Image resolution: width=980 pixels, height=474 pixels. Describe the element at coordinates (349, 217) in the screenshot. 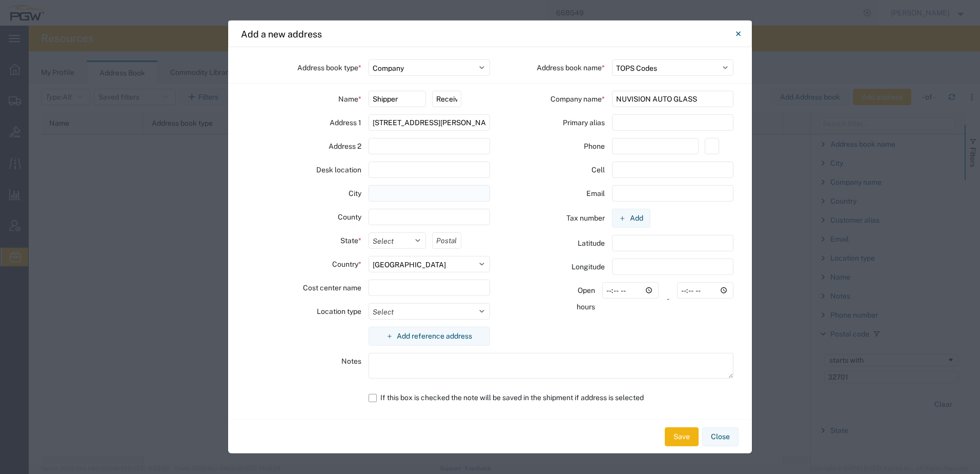

I see `label: County` at that location.